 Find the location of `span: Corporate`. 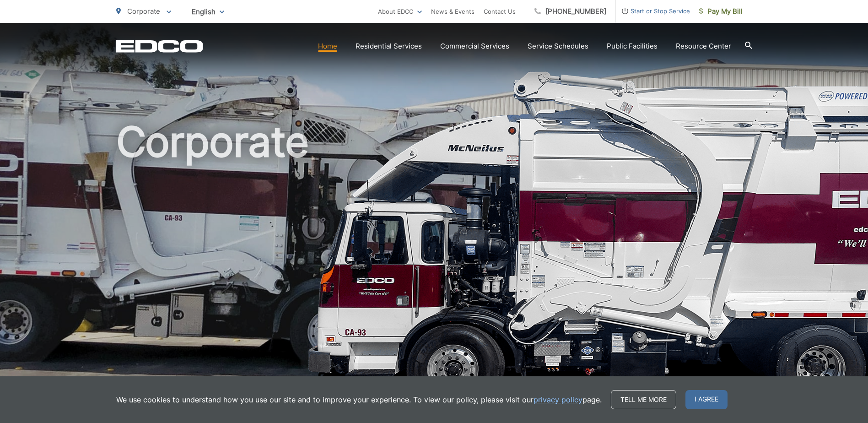

span: Corporate is located at coordinates (143, 11).